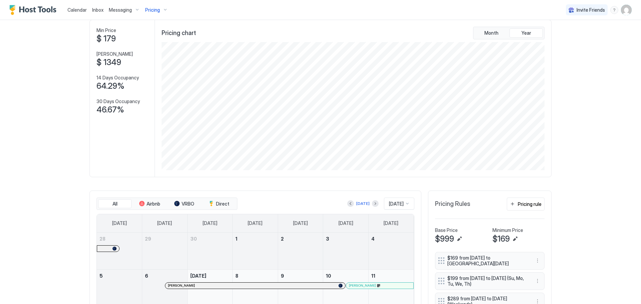 Image resolution: width=641 pixels, height=304 pixels. I want to click on span: 4, so click(373, 239).